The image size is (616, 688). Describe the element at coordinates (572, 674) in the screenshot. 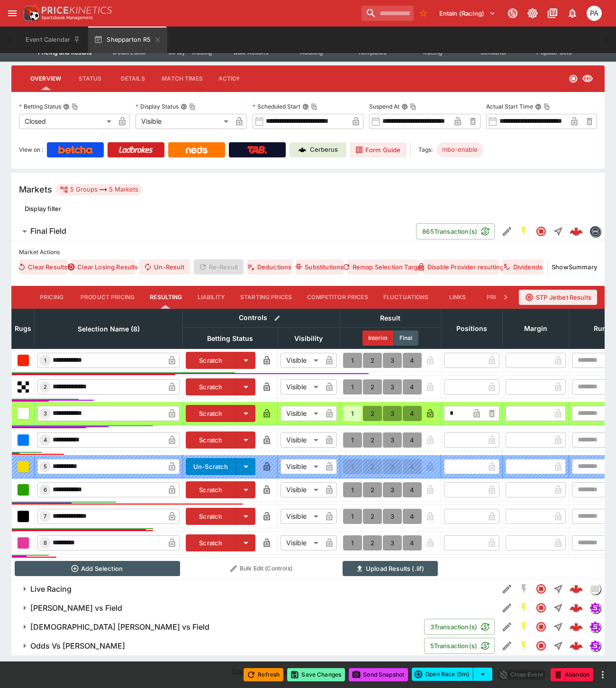

I see `span: Mark an event as closed and abandoned.` at that location.